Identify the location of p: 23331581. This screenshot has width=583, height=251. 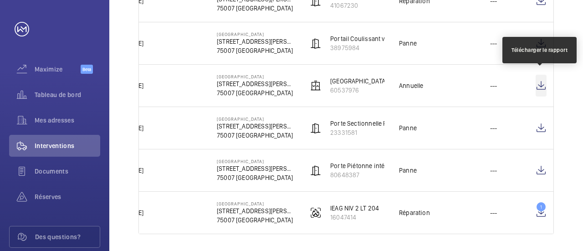
(367, 132).